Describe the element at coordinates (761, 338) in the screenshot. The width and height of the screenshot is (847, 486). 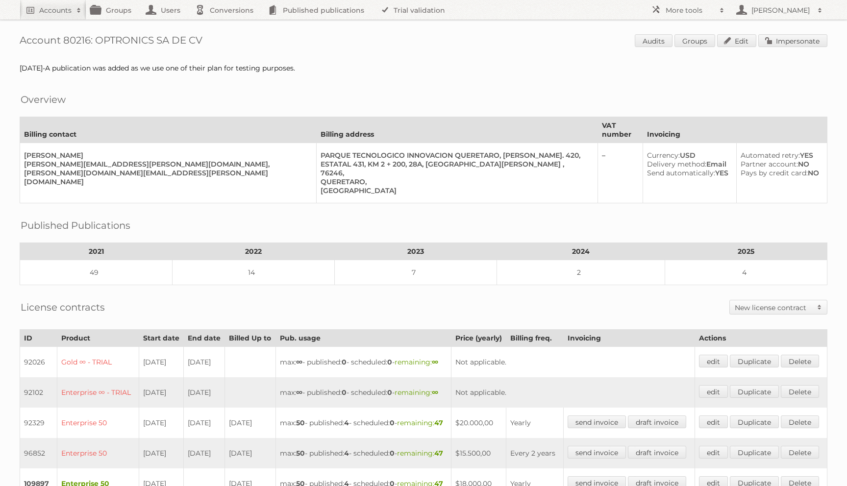
I see `th: Actions` at that location.